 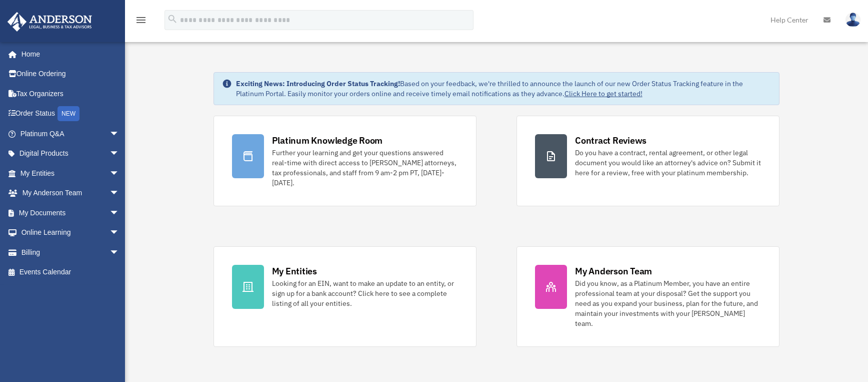 What do you see at coordinates (365, 294) in the screenshot?
I see `div: Looking for an EIN, want to make an update to an entity, or sign up for a bank account? Click her...` at bounding box center [365, 294].